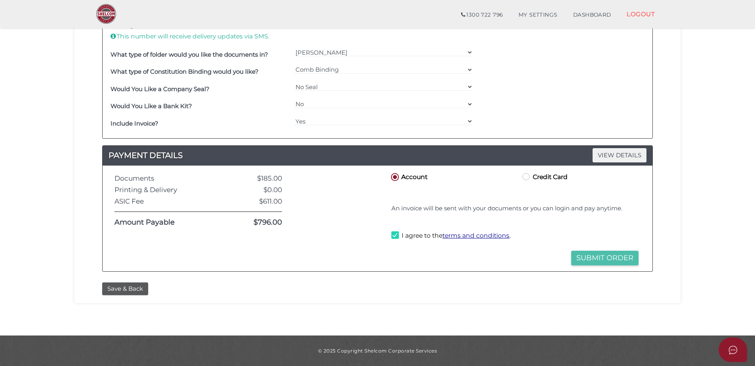 The height and width of the screenshot is (366, 755). What do you see at coordinates (482, 15) in the screenshot?
I see `a: 1300 722 796` at bounding box center [482, 15].